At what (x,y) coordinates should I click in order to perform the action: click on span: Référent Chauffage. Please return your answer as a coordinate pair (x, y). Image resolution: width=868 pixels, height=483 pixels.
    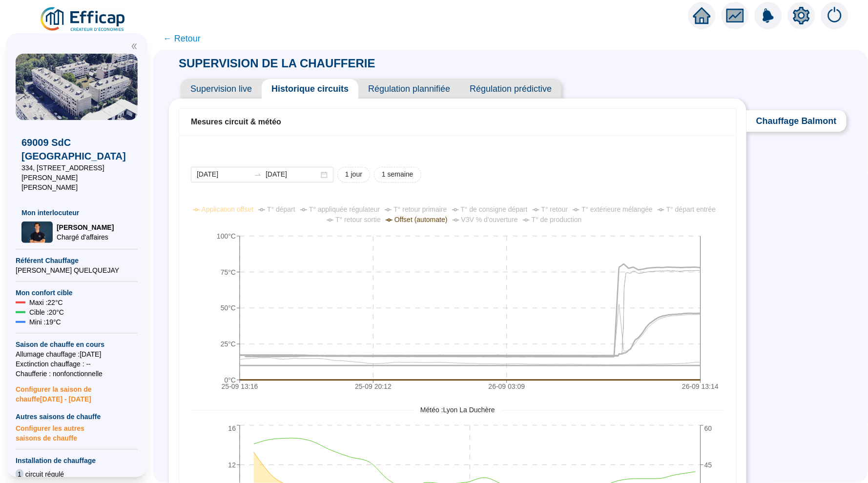
    Looking at the image, I should click on (77, 260).